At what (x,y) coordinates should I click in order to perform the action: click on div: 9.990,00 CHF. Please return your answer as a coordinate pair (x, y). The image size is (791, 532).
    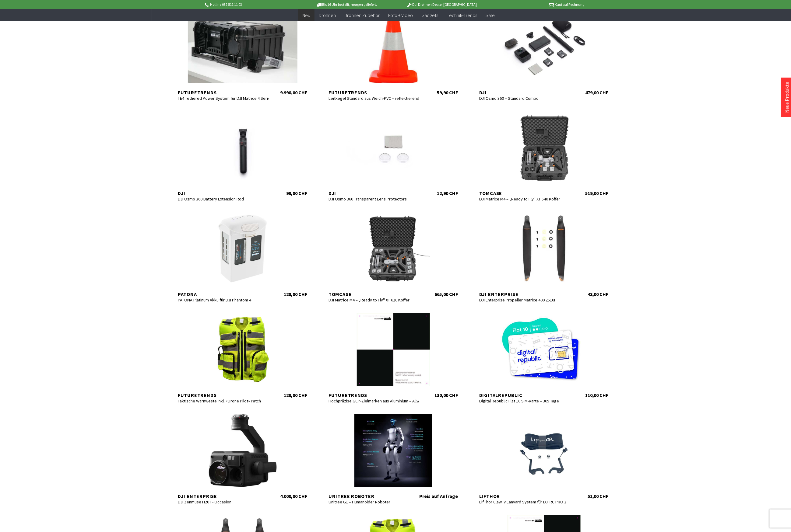
    Looking at the image, I should click on (294, 92).